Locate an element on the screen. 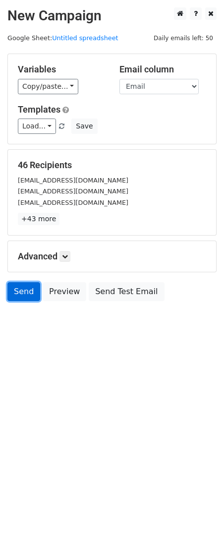 This screenshot has height=557, width=224. a: Send Test Email is located at coordinates (127, 292).